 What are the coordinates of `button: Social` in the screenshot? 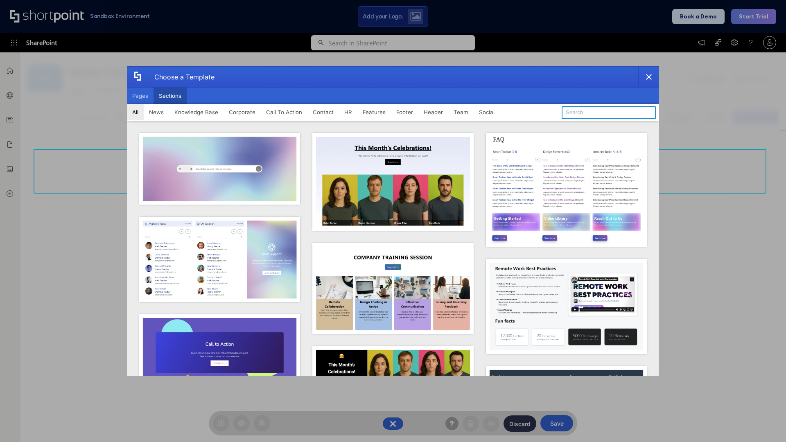 It's located at (487, 112).